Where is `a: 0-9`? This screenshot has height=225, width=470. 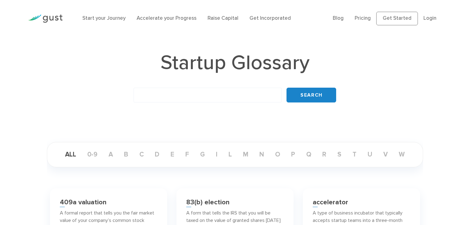
a: 0-9 is located at coordinates (92, 154).